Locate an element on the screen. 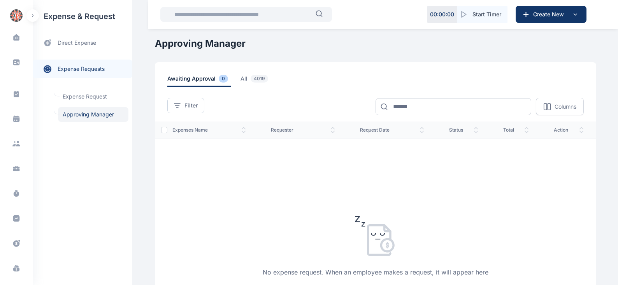 The width and height of the screenshot is (618, 285). span: expenses Name is located at coordinates (209, 130).